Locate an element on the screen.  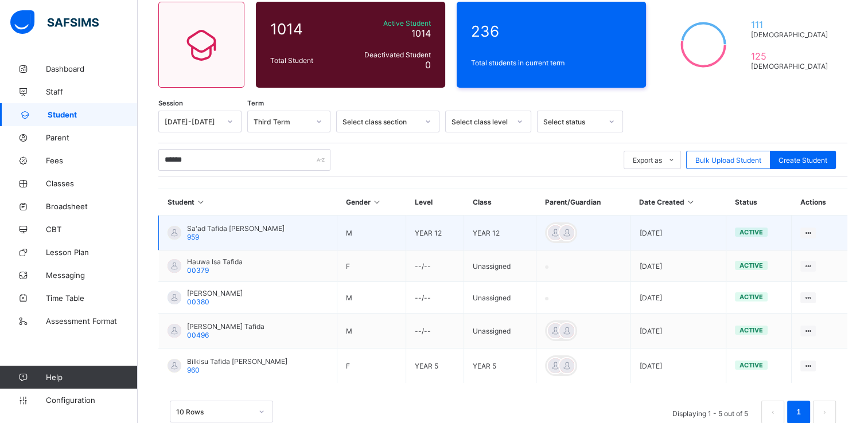
div: Third Term is located at coordinates (281, 122).